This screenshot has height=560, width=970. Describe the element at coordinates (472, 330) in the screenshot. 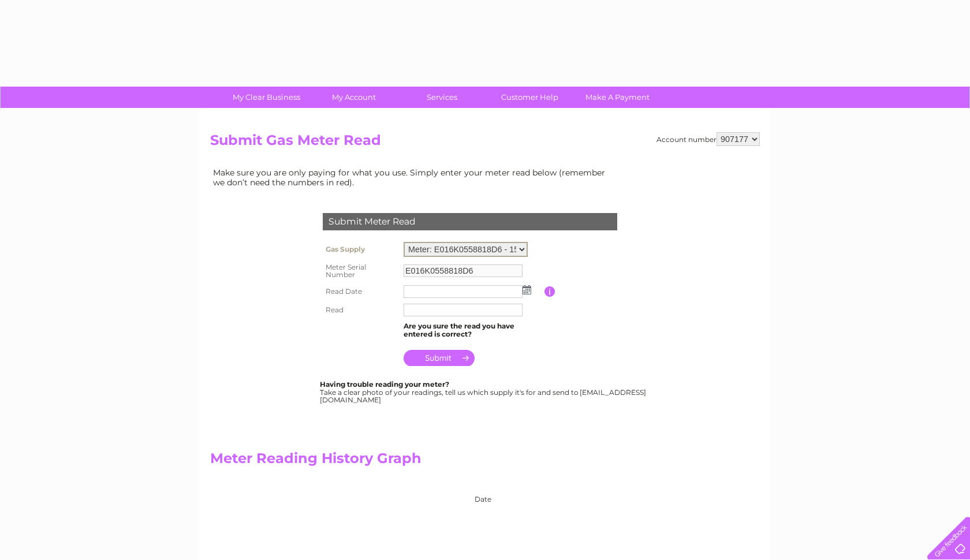

I see `td: Are you sure the read you have entered is correct?` at that location.